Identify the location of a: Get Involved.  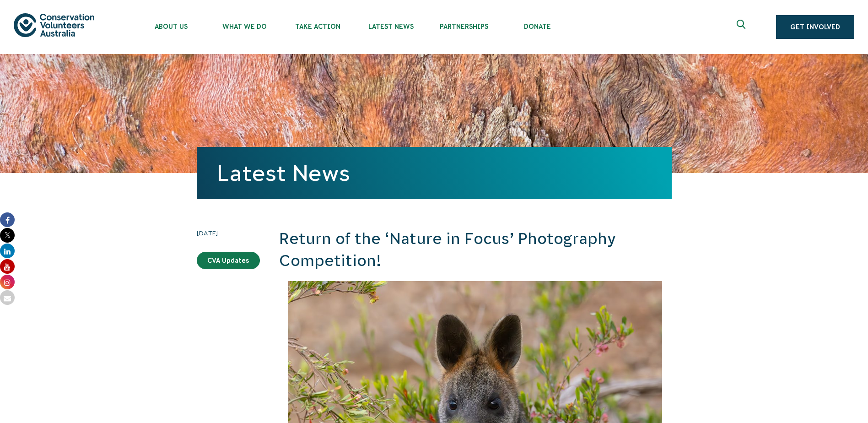
(815, 27).